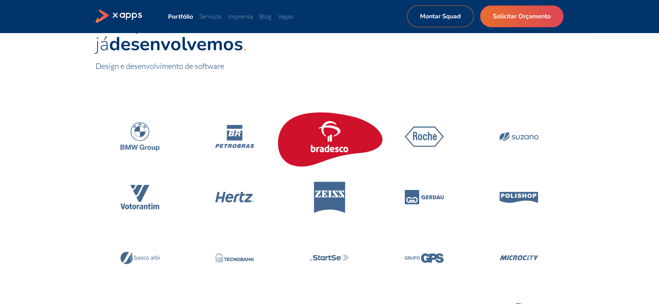 The height and width of the screenshot is (304, 659). I want to click on a: Vagas, so click(285, 16).